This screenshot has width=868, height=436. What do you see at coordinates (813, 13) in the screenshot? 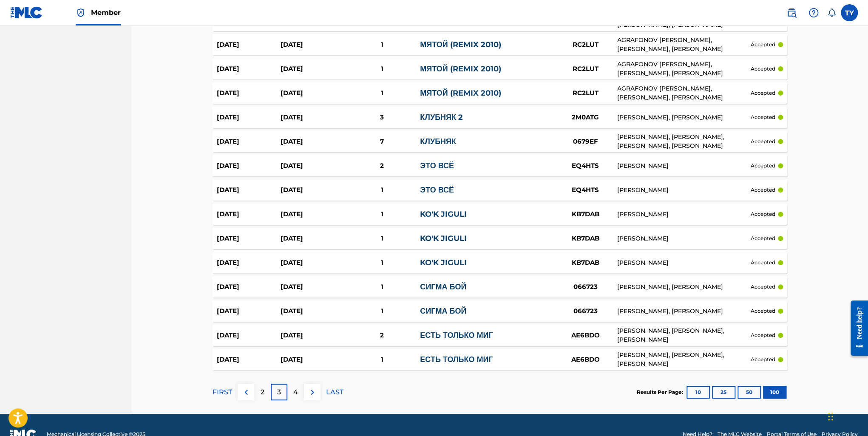
I see `img: help` at bounding box center [813, 13].